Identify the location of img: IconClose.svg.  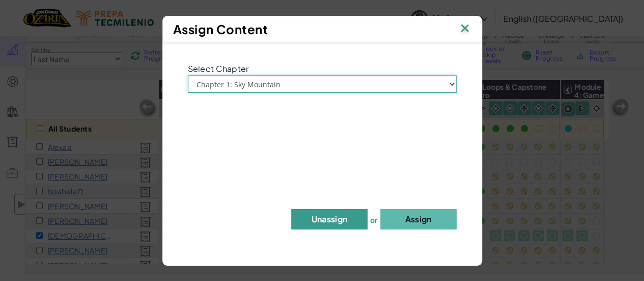
(465, 29).